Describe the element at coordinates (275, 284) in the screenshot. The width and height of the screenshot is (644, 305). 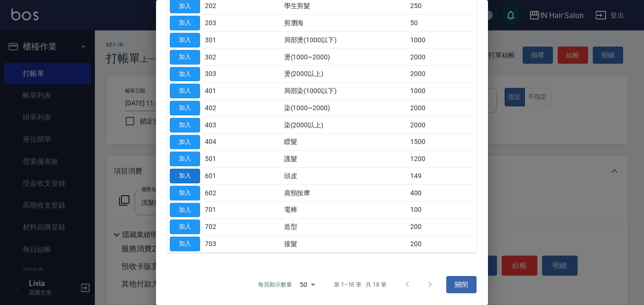
I see `p: 每頁顯示數量` at that location.